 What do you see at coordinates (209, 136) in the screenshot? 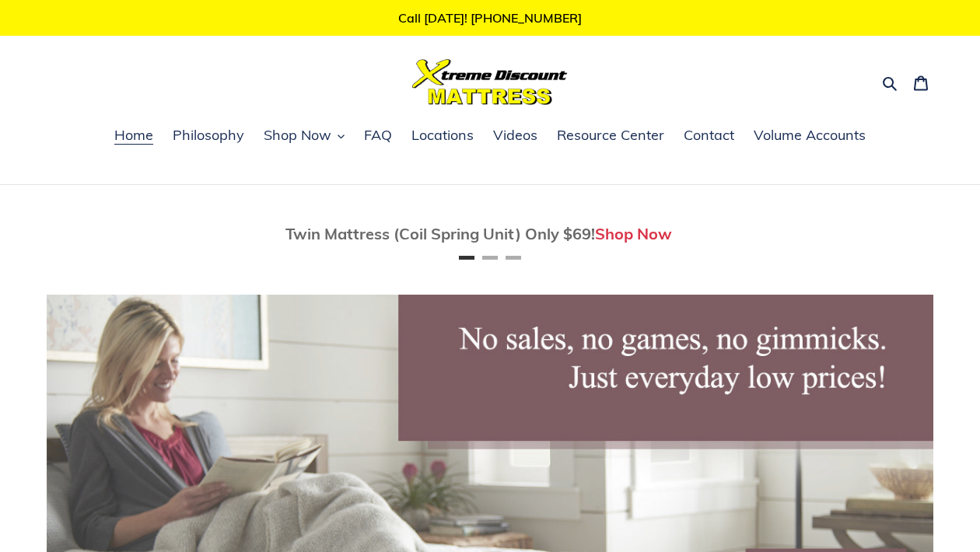
I see `a: Philosophy` at bounding box center [209, 136].